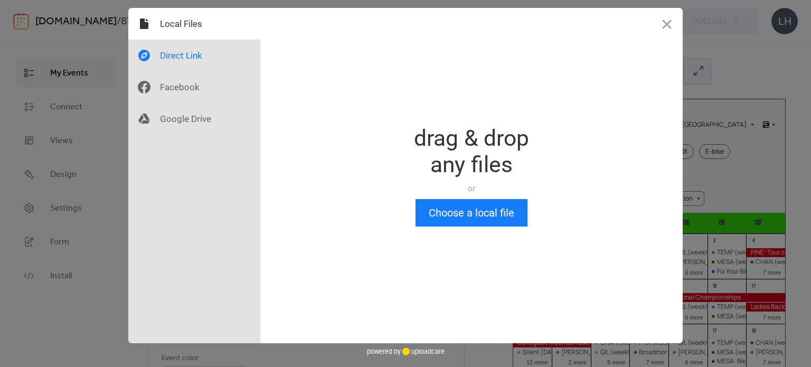 The image size is (811, 367). Describe the element at coordinates (471, 188) in the screenshot. I see `div: or` at that location.